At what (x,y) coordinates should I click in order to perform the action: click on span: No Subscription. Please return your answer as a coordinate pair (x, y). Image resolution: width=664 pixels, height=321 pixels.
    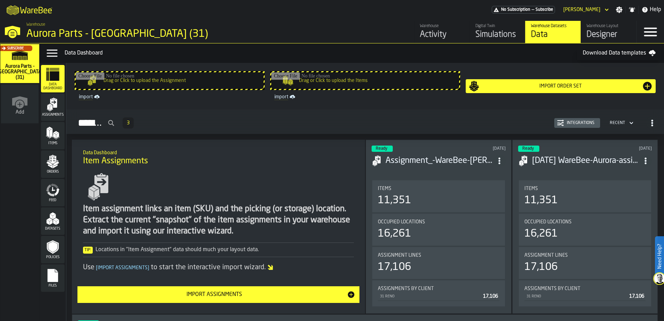
    Looking at the image, I should click on (516, 10).